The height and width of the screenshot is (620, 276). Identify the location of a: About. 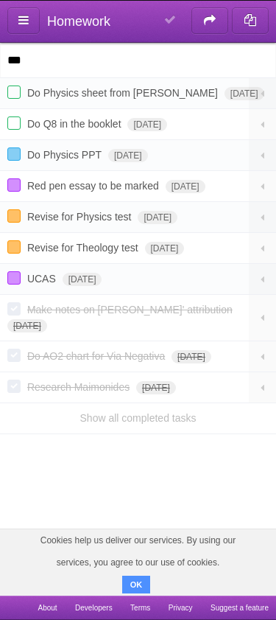
(47, 608).